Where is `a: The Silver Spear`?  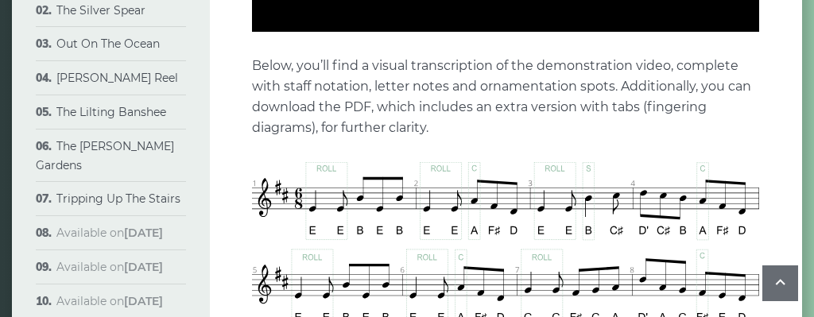
a: The Silver Spear is located at coordinates (101, 10).